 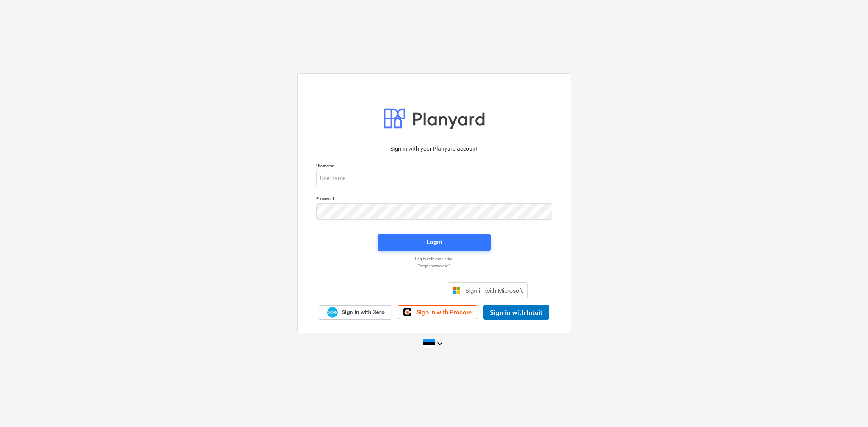 I want to click on img: Xero logo, so click(x=332, y=312).